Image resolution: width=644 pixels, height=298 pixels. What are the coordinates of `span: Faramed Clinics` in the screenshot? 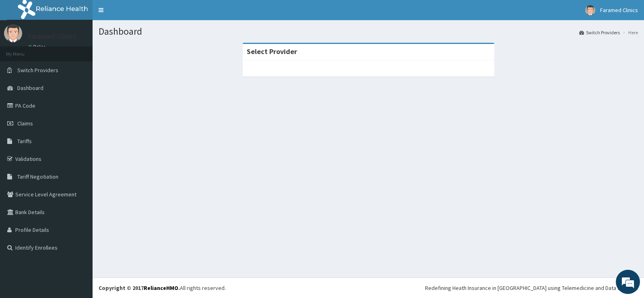 It's located at (619, 10).